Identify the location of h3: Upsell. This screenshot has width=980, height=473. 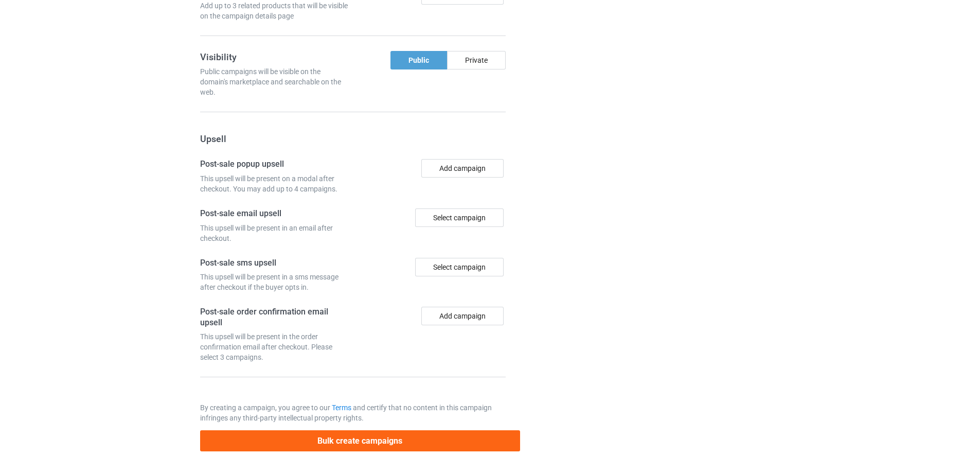
(353, 138).